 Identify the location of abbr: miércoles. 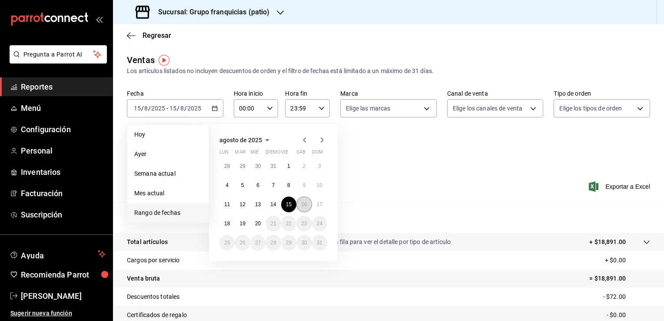
(254, 153).